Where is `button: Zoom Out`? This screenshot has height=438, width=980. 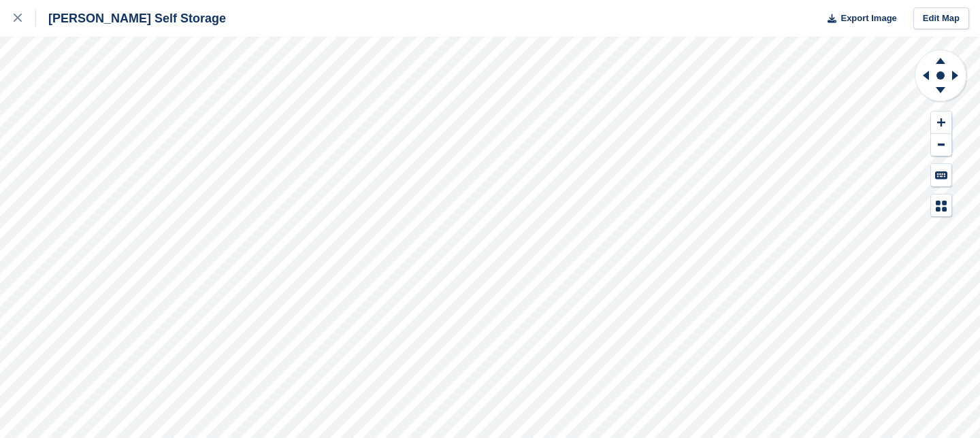
button: Zoom Out is located at coordinates (942, 145).